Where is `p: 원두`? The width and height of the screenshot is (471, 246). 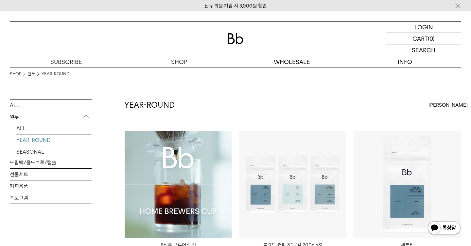 p: 원두 is located at coordinates (51, 117).